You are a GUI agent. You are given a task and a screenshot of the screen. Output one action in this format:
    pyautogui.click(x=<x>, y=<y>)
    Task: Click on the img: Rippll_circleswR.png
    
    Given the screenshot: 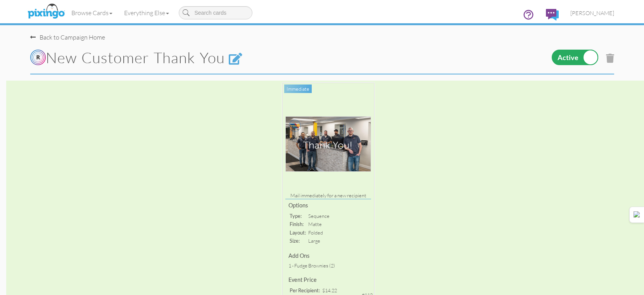 What is the action you would take?
    pyautogui.click(x=38, y=57)
    